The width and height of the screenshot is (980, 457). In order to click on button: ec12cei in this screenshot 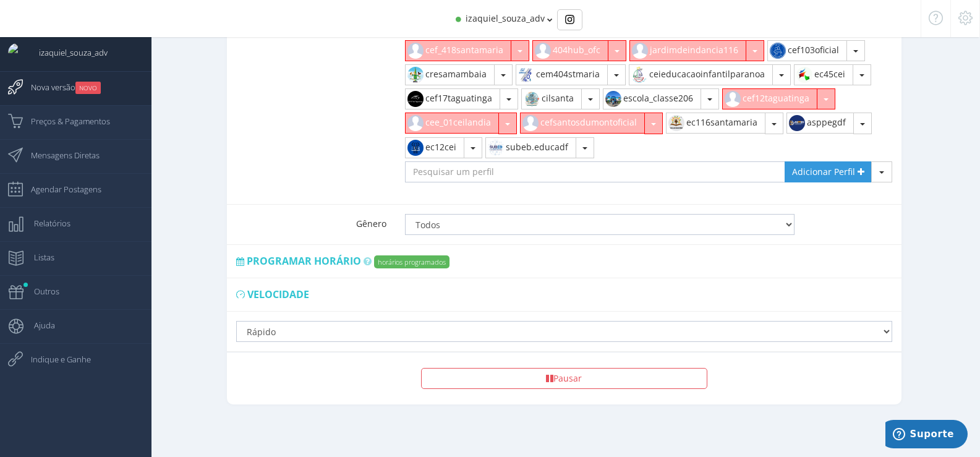, I will do `click(435, 148)`.